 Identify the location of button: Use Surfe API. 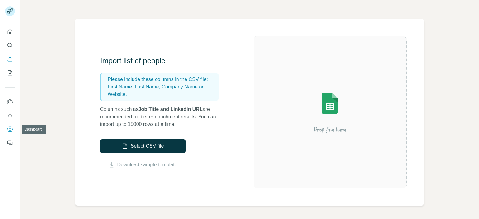
(10, 116).